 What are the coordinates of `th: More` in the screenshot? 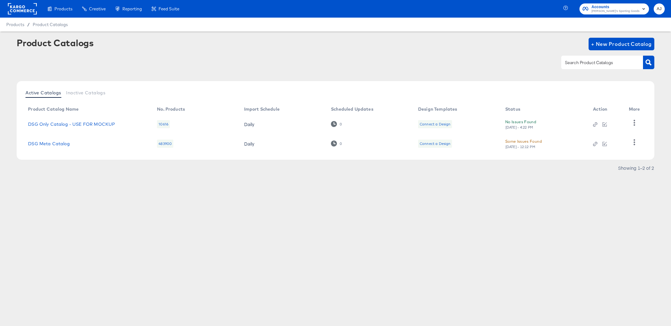 It's located at (636, 109).